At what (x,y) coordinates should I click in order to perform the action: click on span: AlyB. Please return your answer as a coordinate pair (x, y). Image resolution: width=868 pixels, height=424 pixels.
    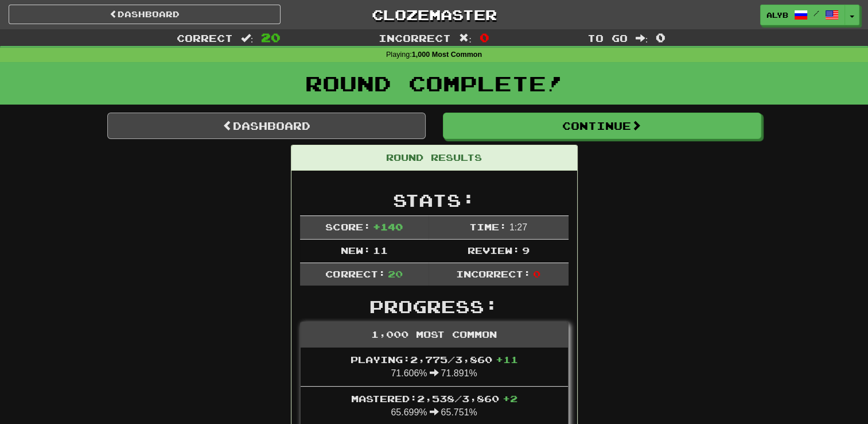
    Looking at the image, I should click on (778, 15).